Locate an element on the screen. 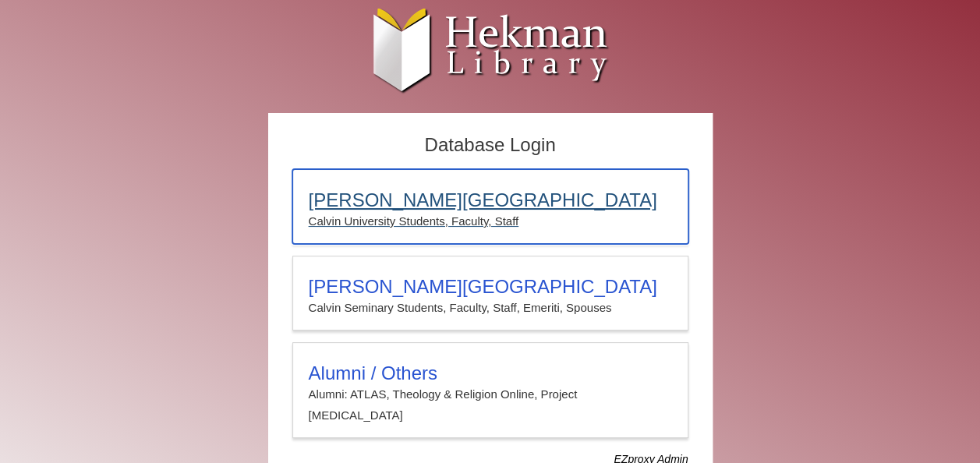  p: Calvin University Students, Faculty, Staff is located at coordinates (490, 222).